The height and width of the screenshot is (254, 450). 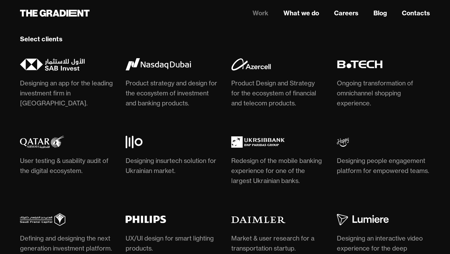 I want to click on a: Work, so click(x=261, y=13).